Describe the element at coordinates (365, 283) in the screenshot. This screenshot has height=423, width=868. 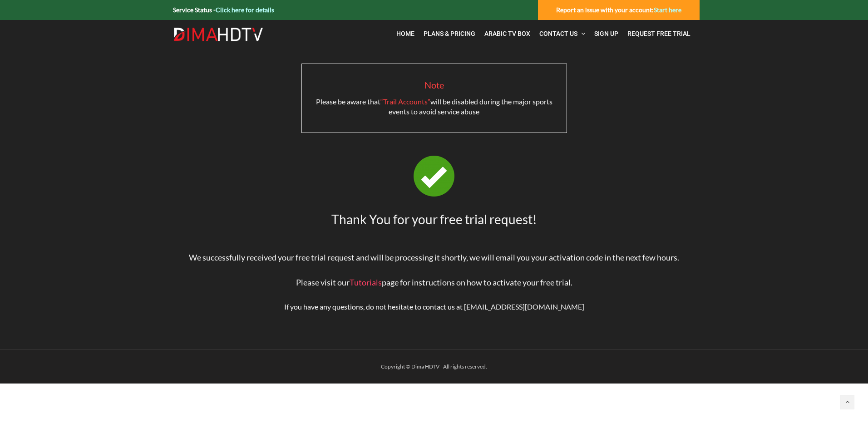
I see `a: Tutorials` at that location.